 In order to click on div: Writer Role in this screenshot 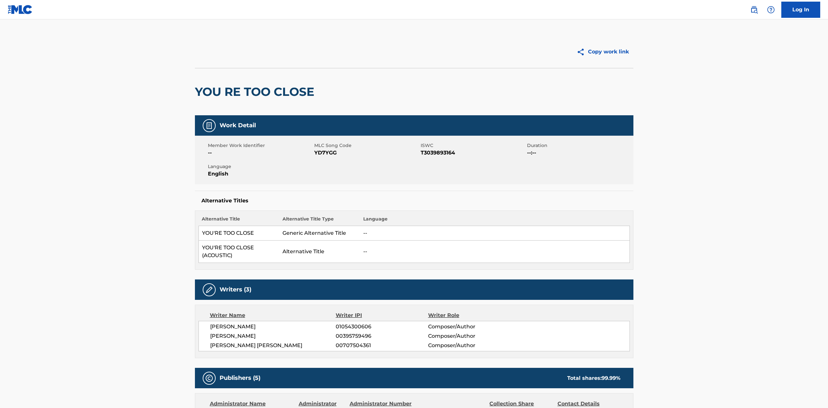, I will do `click(470, 316)`.